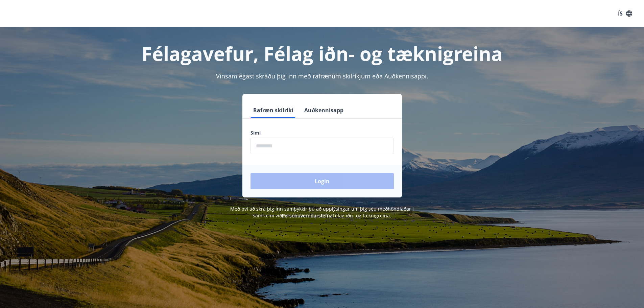  I want to click on a: Persónuverndarstefna, so click(307, 216).